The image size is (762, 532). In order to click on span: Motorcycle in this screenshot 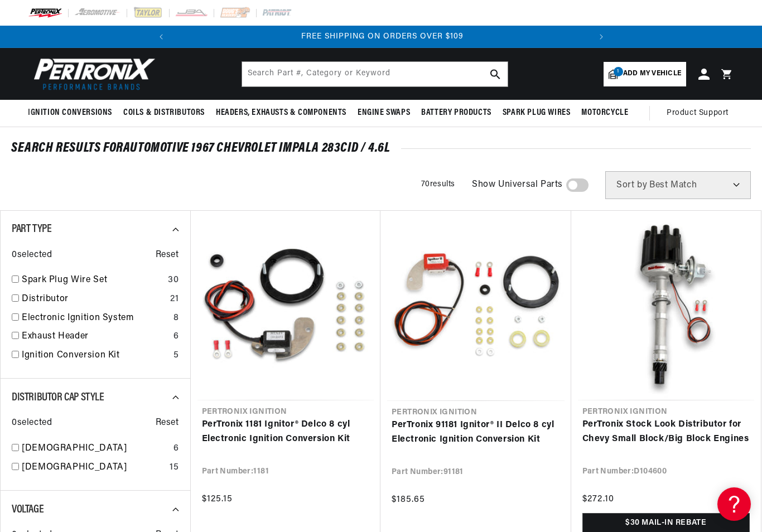, I will do `click(604, 113)`.